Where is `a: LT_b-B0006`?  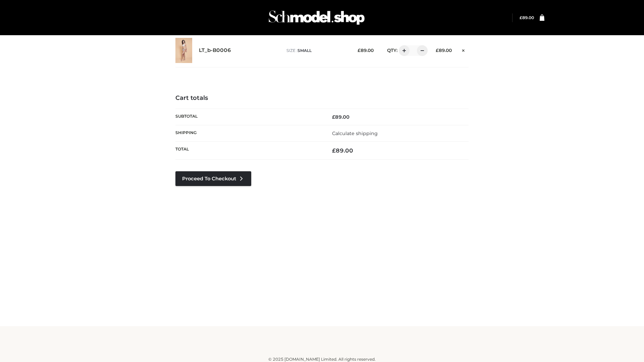
a: LT_b-B0006 is located at coordinates (215, 50).